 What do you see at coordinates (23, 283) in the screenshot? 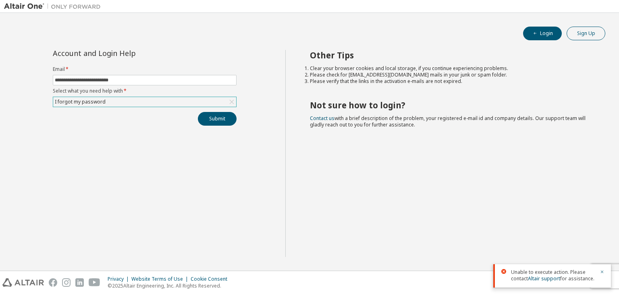
I see `img: altair_logo.svg` at bounding box center [23, 283].